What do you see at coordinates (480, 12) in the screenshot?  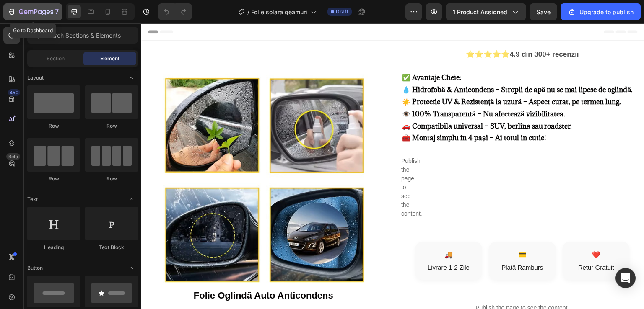 I see `span: 1 product assigned` at bounding box center [480, 12].